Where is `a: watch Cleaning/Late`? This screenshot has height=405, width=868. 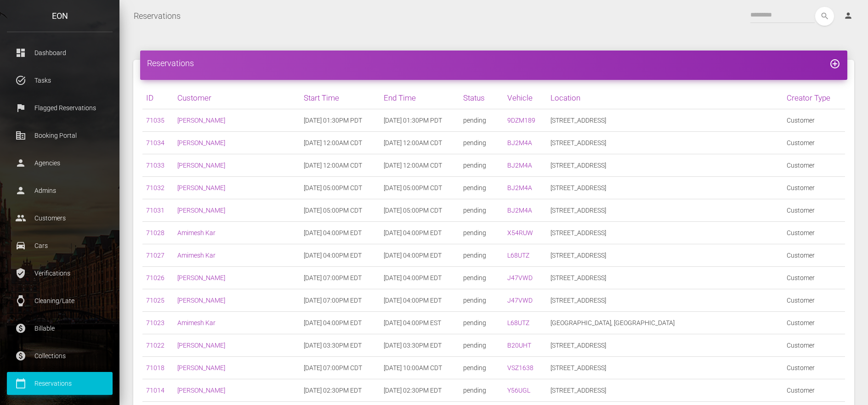 a: watch Cleaning/Late is located at coordinates (60, 301).